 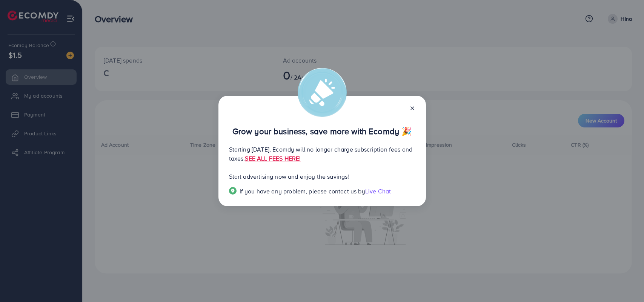 I want to click on span: If you have any problem, please contact us by, so click(x=302, y=191).